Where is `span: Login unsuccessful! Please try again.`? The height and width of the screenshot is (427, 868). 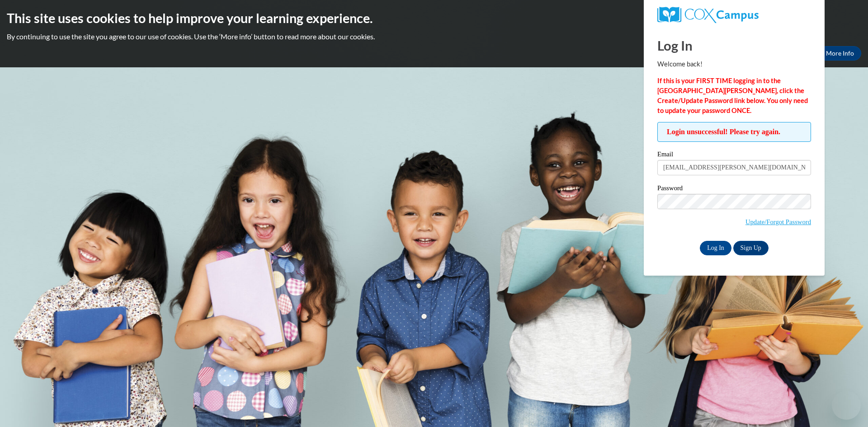 span: Login unsuccessful! Please try again. is located at coordinates (735, 132).